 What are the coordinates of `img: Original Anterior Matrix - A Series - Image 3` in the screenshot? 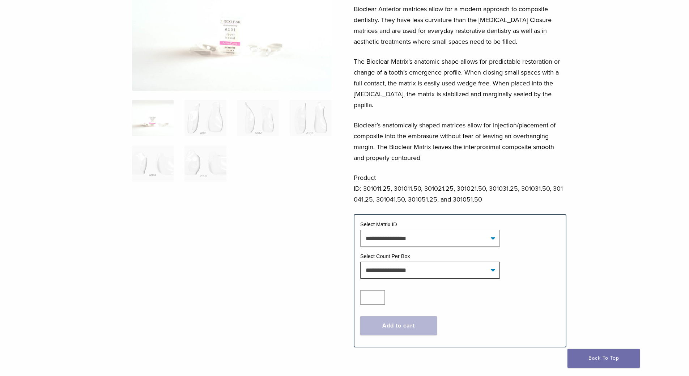 It's located at (258, 118).